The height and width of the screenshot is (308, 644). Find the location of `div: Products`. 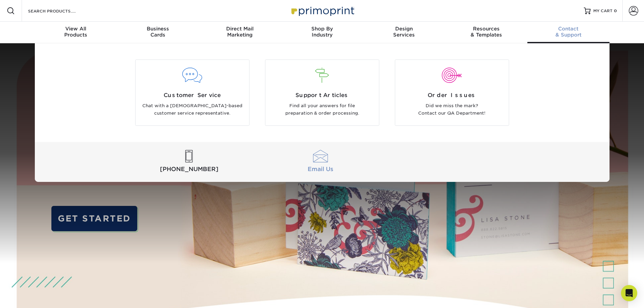

div: Products is located at coordinates (76, 32).